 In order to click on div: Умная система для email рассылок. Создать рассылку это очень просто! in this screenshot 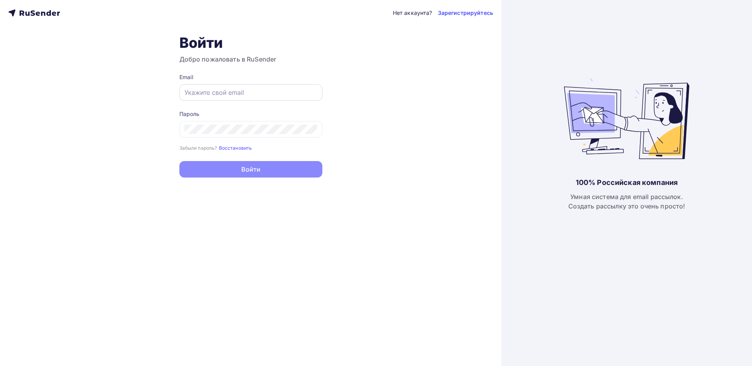, I will do `click(627, 201)`.